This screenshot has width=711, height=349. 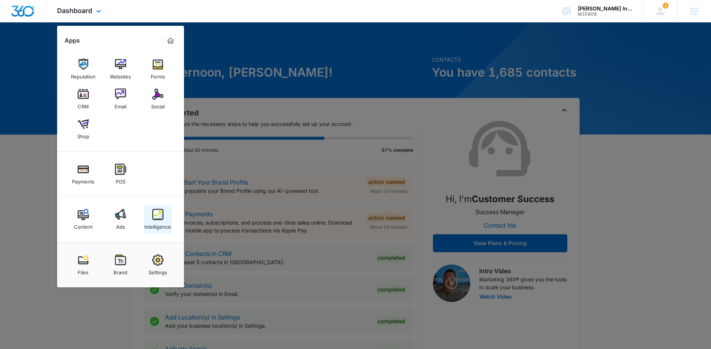 What do you see at coordinates (83, 134) in the screenshot?
I see `div: Shop` at bounding box center [83, 134].